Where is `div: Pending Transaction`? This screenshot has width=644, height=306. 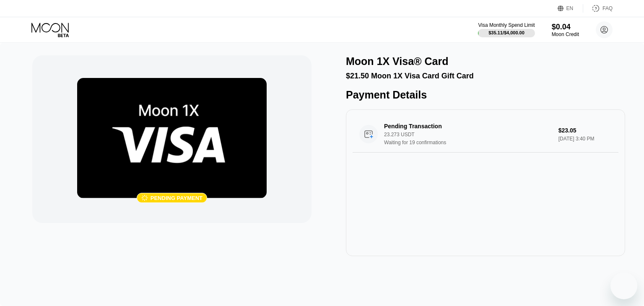 div: Pending Transaction is located at coordinates (464, 126).